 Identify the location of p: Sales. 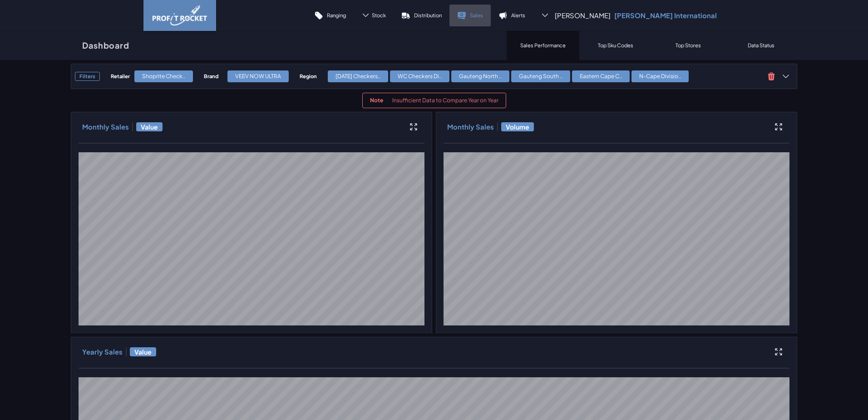
(477, 15).